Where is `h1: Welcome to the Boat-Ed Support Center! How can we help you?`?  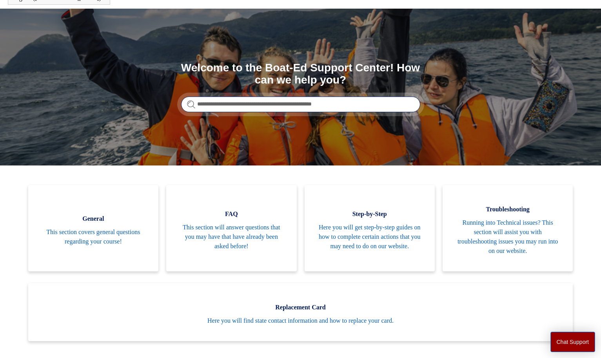
h1: Welcome to the Boat-Ed Support Center! How can we help you? is located at coordinates (300, 74).